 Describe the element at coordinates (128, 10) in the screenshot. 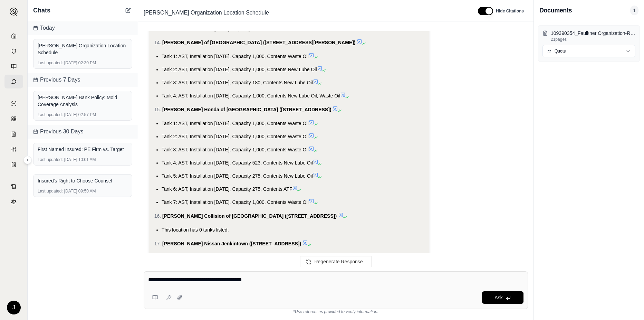

I see `button: New Chat` at that location.